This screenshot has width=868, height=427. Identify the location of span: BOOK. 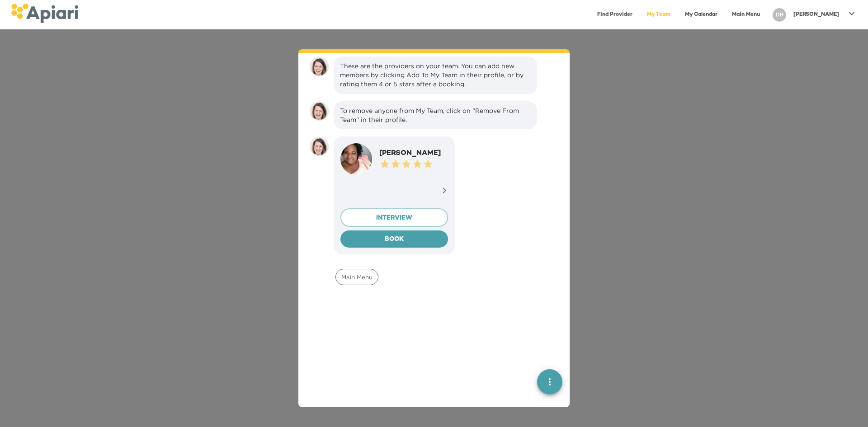
(395, 239).